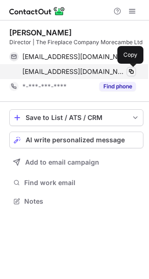 Image resolution: width=149 pixels, height=279 pixels. I want to click on button: save-profile-one-click, so click(76, 118).